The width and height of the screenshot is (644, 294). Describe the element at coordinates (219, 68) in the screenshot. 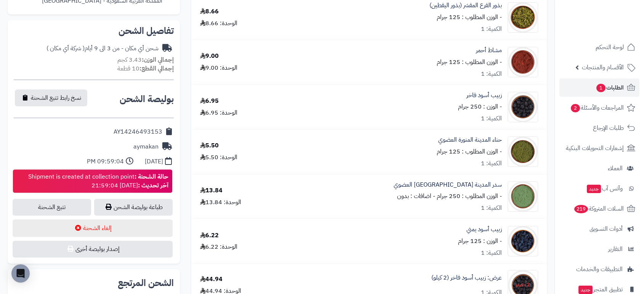

I see `div: الوحدة: 9.00` at that location.